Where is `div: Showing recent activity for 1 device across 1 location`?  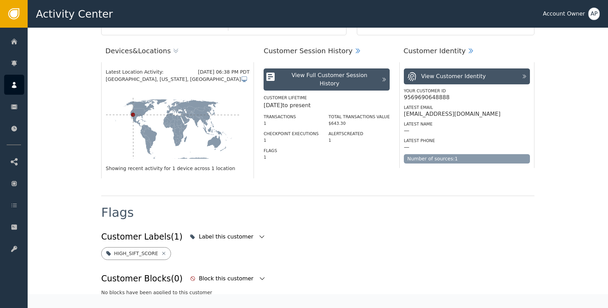
div: Showing recent activity for 1 device across 1 location is located at coordinates (178, 168).